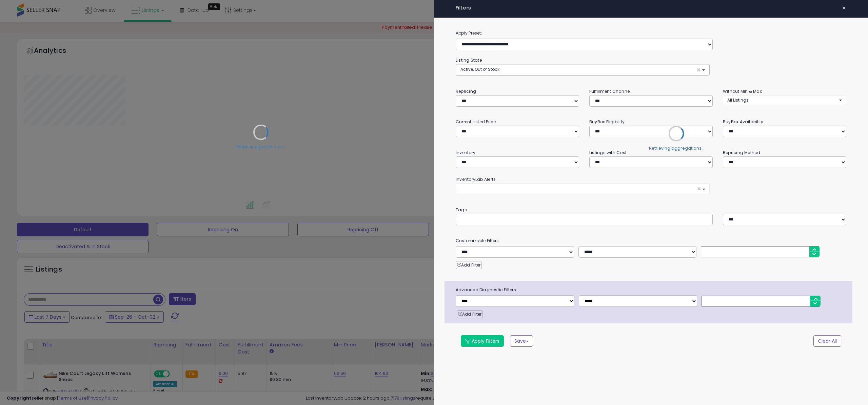 This screenshot has width=868, height=405. What do you see at coordinates (827, 341) in the screenshot?
I see `button: Clear All` at bounding box center [827, 341].